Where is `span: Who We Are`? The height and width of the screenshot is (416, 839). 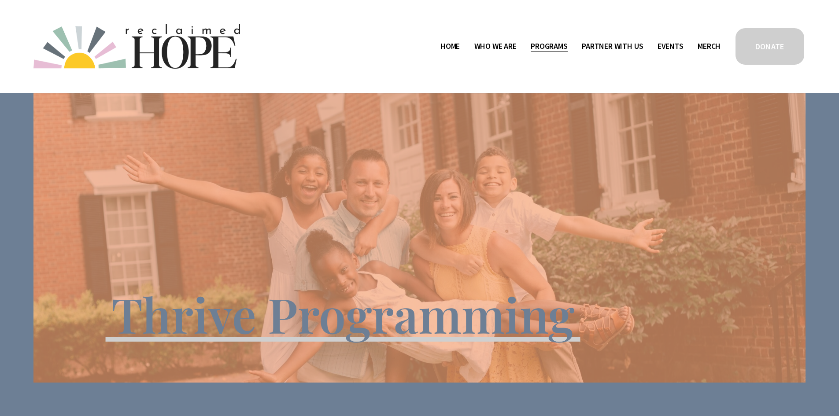 span: Who We Are is located at coordinates (495, 46).